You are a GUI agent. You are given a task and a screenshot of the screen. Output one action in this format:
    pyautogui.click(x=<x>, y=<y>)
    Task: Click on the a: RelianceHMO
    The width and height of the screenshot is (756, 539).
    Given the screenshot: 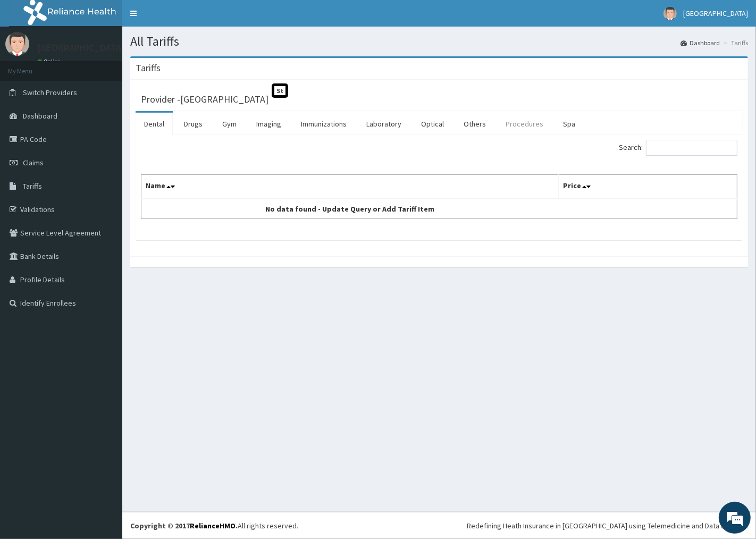 What is the action you would take?
    pyautogui.click(x=213, y=526)
    